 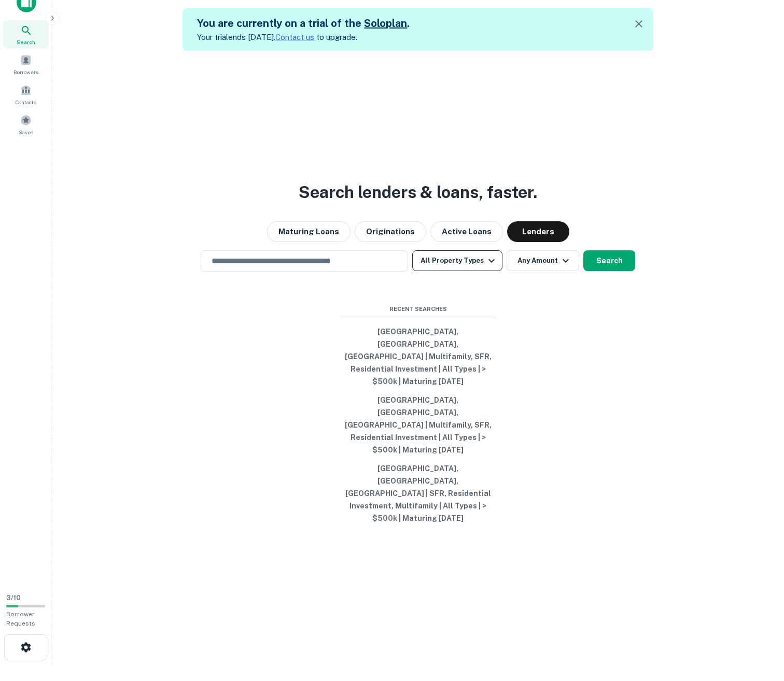 I want to click on div: Contacts, so click(x=26, y=95).